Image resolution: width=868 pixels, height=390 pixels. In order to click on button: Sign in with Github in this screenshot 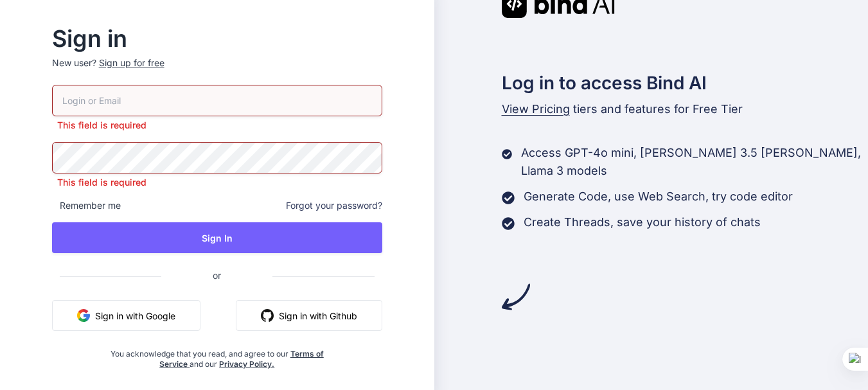, I will do `click(309, 315)`.